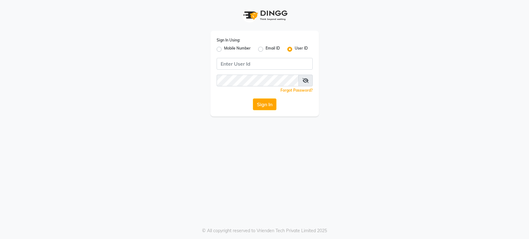 The image size is (529, 239). Describe the element at coordinates (301, 49) in the screenshot. I see `label: User ID` at that location.